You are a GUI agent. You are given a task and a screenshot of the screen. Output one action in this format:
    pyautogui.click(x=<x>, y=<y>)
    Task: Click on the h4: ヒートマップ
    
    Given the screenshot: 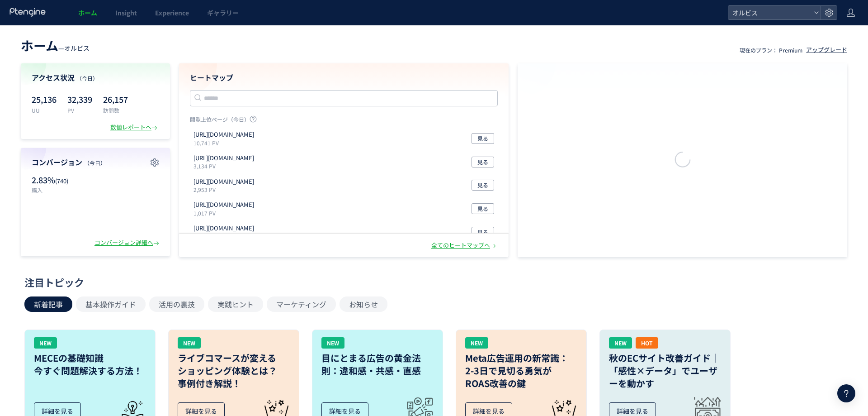 What is the action you would take?
    pyautogui.click(x=343, y=78)
    